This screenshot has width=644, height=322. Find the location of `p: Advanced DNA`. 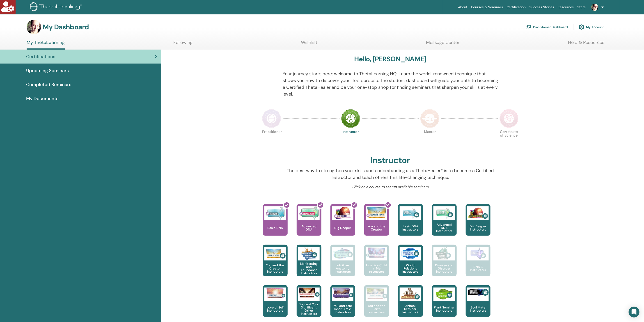

p: Advanced DNA is located at coordinates (309, 228).